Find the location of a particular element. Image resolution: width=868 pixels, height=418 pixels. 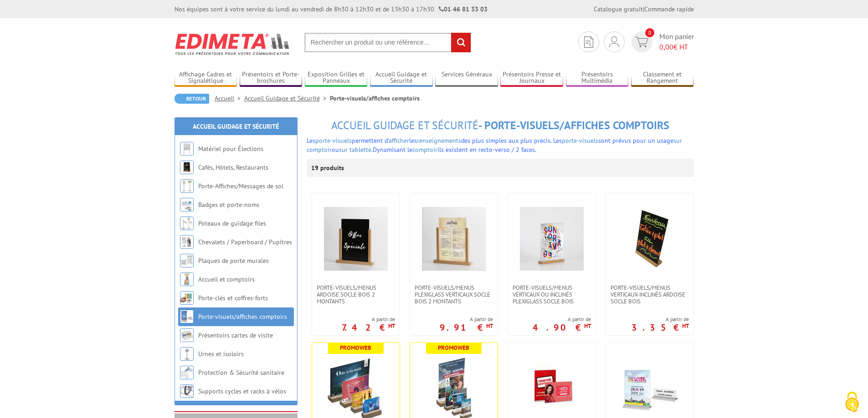

h1: - Porte-visuels/affiches comptoirs is located at coordinates (500, 125).